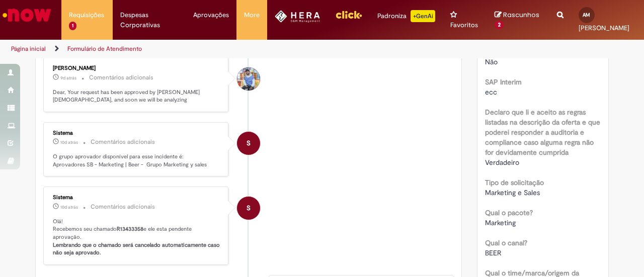 This screenshot has height=277, width=644. I want to click on a: Rascunhos, so click(518, 20).